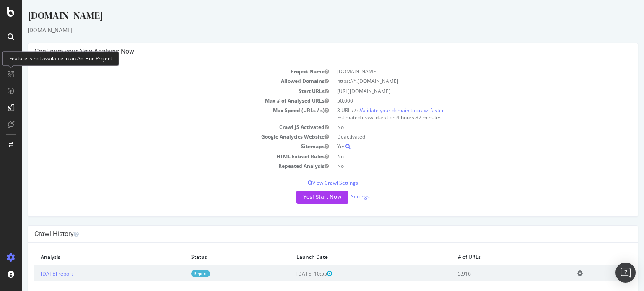  What do you see at coordinates (162, 72) in the screenshot?
I see `td: Project Name` at bounding box center [162, 72].